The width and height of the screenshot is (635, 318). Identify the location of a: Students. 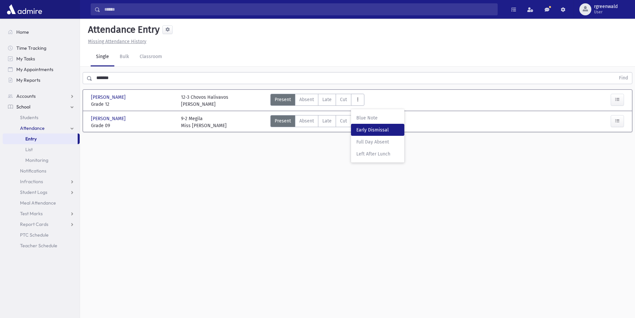
(41, 117).